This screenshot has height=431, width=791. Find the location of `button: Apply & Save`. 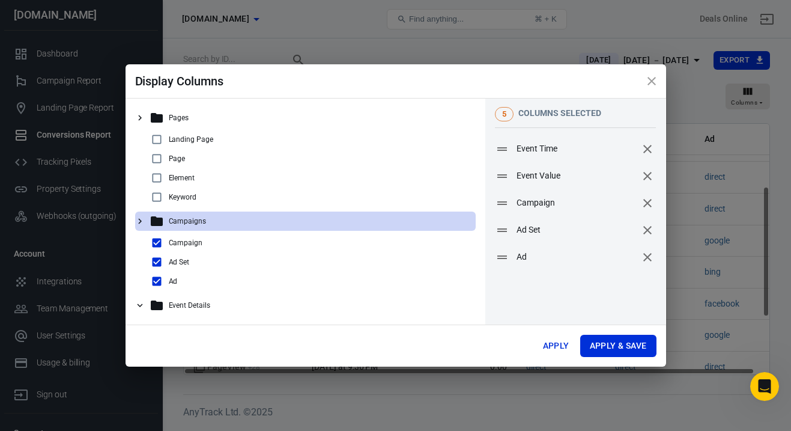

button: Apply & Save is located at coordinates (618, 345).